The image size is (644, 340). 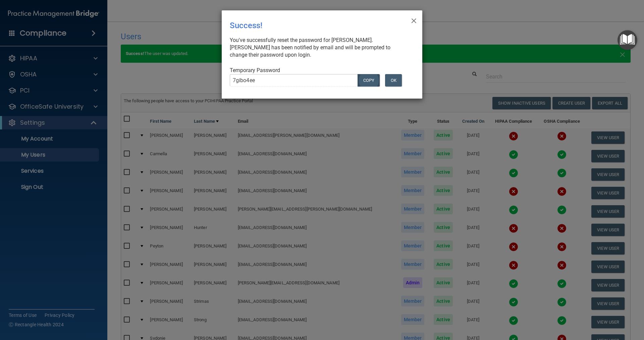 I want to click on span: Temporary Password, so click(x=255, y=70).